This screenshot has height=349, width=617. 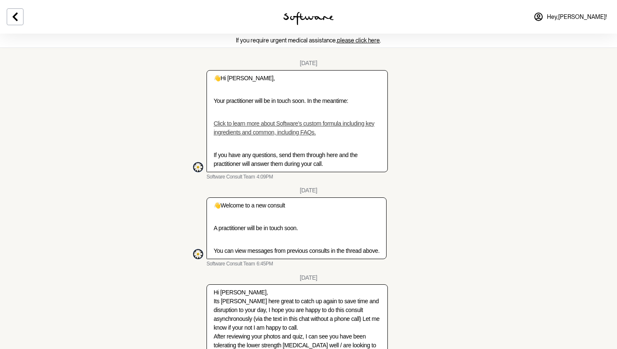 What do you see at coordinates (297, 159) in the screenshot?
I see `p: If you have any questions, send them through here and the practitioner will answer them during yo...` at bounding box center [297, 159].